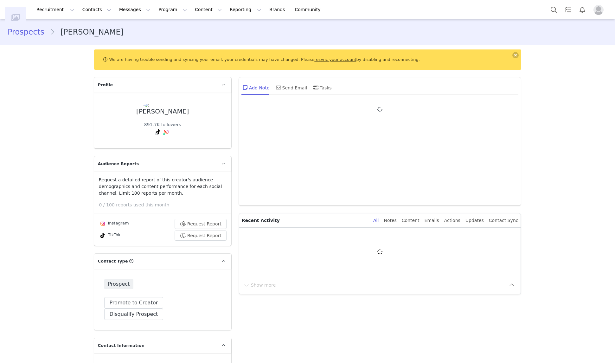 The width and height of the screenshot is (615, 364). Describe the element at coordinates (110, 235) in the screenshot. I see `div: TikTok` at that location.